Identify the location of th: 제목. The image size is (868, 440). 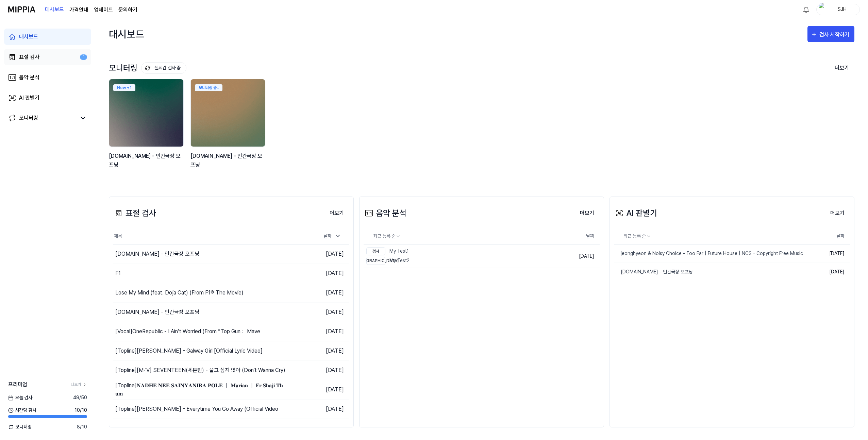
(202, 236).